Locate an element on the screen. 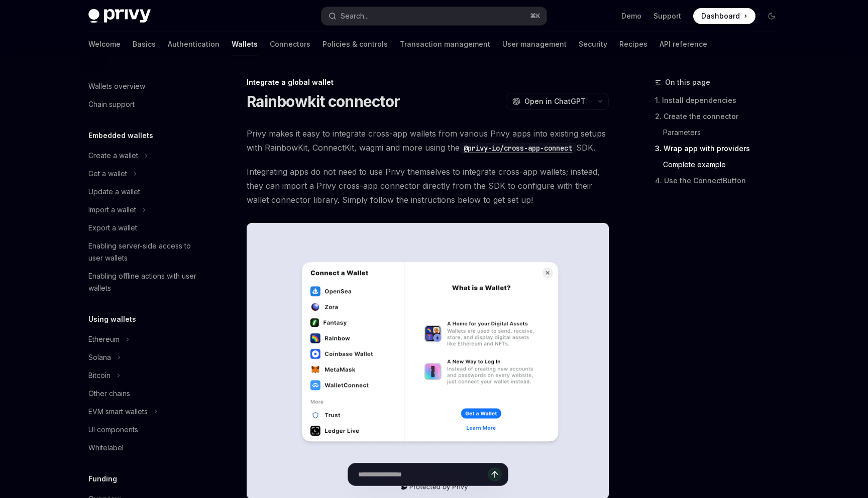 The image size is (868, 498). a: Basics is located at coordinates (144, 45).